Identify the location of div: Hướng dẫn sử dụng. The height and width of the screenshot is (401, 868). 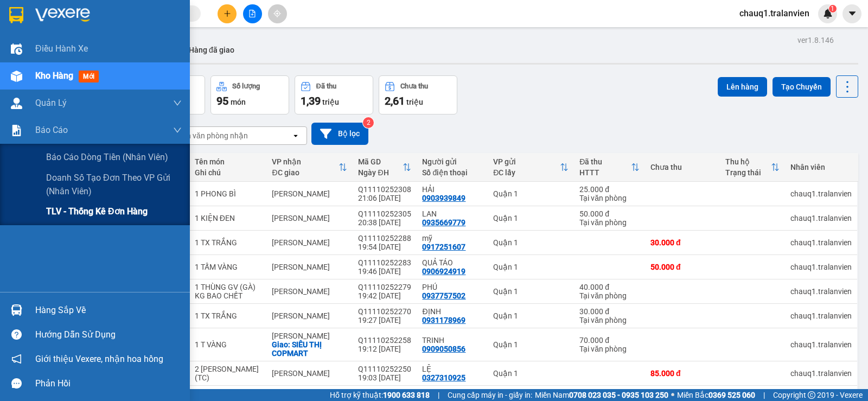
(109, 335).